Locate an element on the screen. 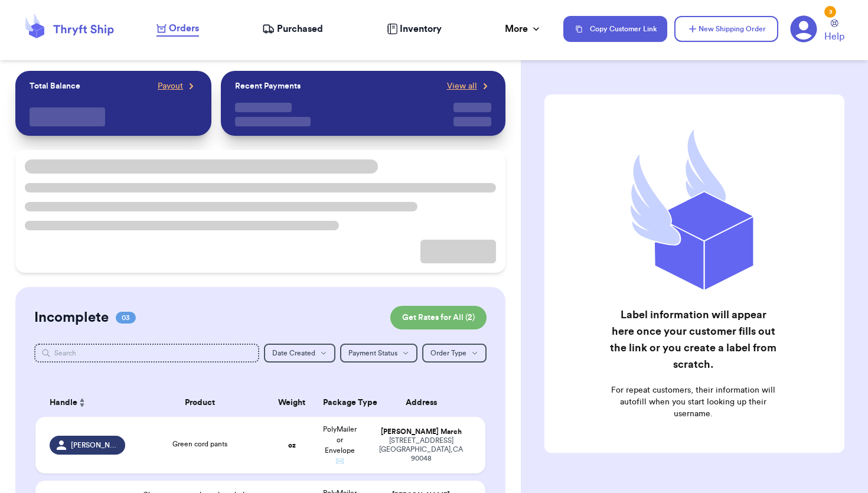 The image size is (868, 493). a: 3 is located at coordinates (804, 29).